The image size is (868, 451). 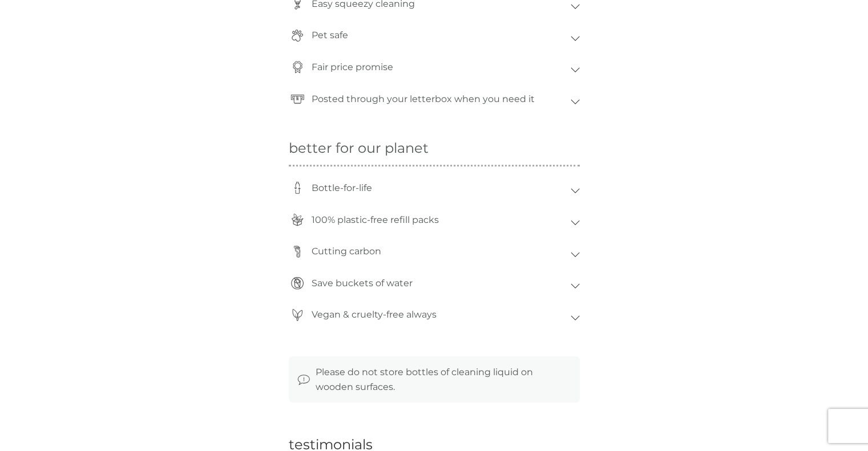 What do you see at coordinates (297, 219) in the screenshot?
I see `img: plastic-free-packaging-icon.svg` at bounding box center [297, 219].